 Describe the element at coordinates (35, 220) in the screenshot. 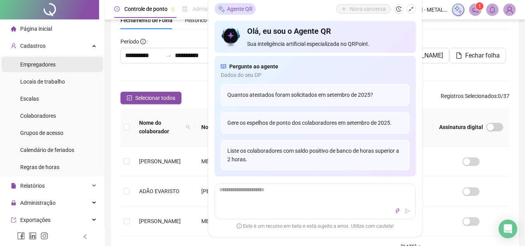

I see `span: Exportações` at that location.